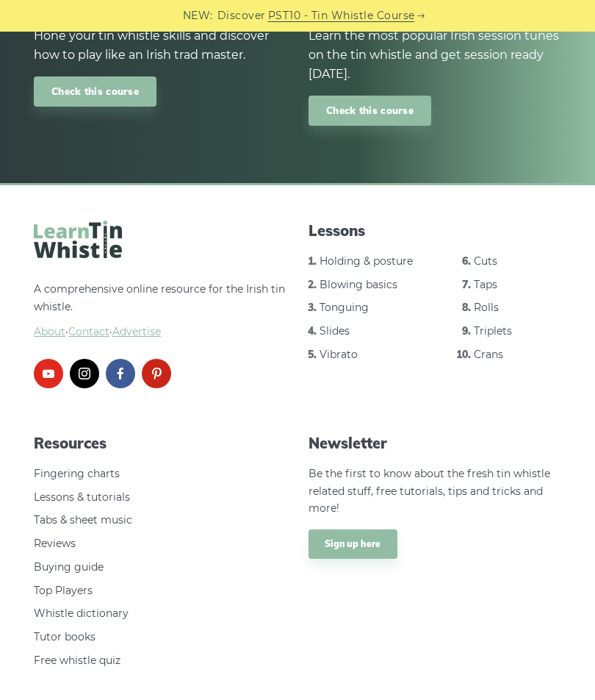  I want to click on span: About, so click(49, 332).